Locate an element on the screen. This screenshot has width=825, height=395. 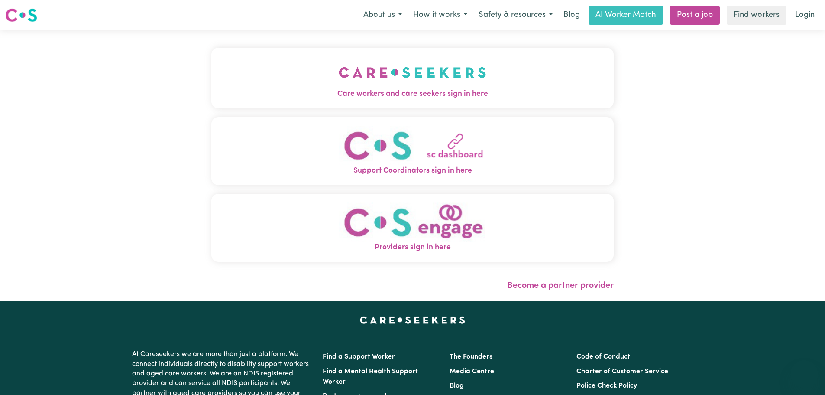
button: Safety & resources is located at coordinates (515, 15).